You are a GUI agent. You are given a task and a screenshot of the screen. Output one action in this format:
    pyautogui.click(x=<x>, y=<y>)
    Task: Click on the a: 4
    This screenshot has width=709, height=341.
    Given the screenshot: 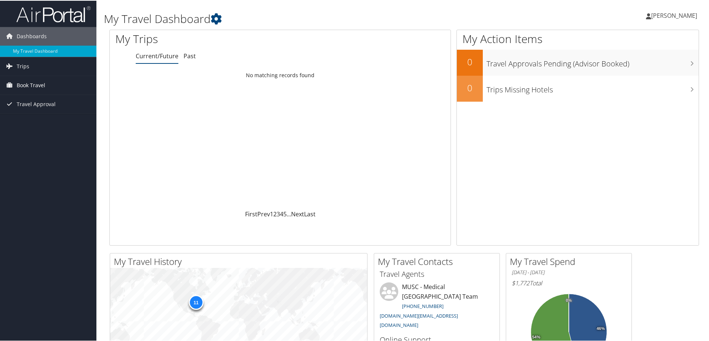 What is the action you would take?
    pyautogui.click(x=281, y=213)
    